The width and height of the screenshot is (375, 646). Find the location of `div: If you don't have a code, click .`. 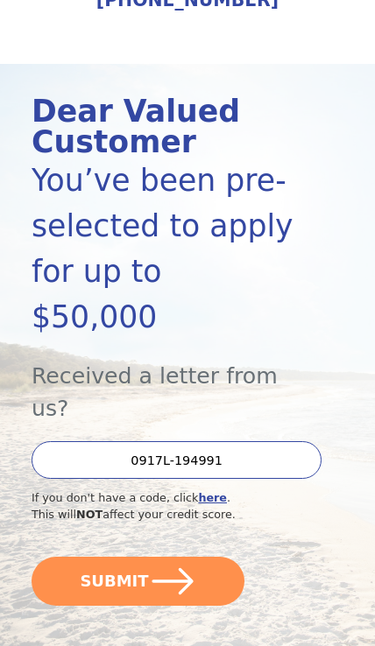

div: If you don't have a code, click . is located at coordinates (164, 497).